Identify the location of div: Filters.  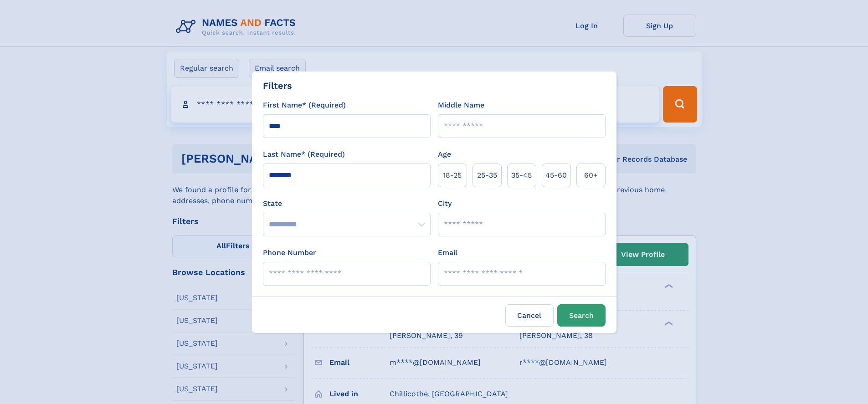
(277, 86).